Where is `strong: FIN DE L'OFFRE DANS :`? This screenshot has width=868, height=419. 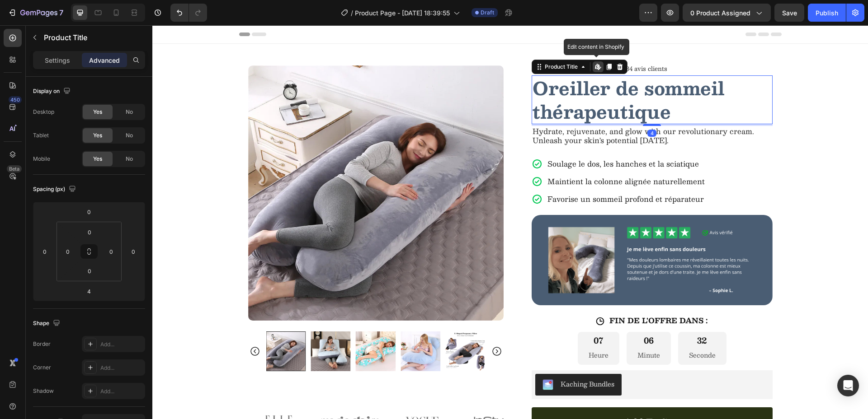
strong: FIN DE L'OFFRE DANS : is located at coordinates (506, 295).